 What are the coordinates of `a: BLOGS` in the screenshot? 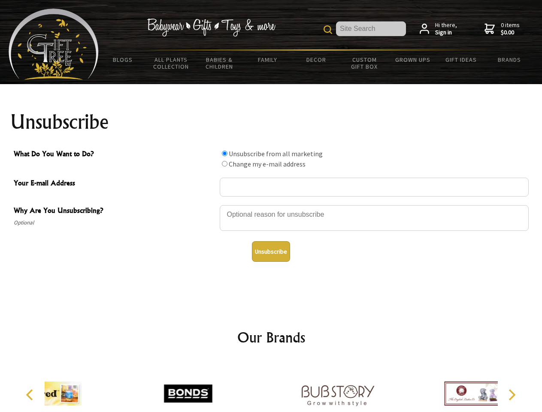 It's located at (123, 60).